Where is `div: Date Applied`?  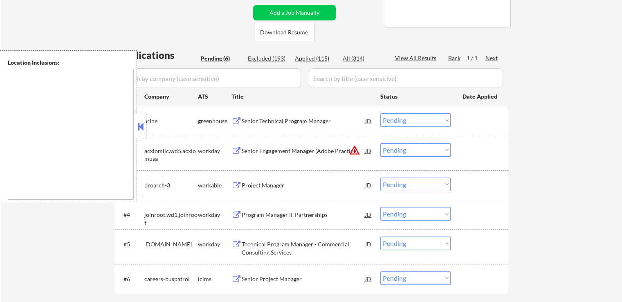
div: Date Applied is located at coordinates (480, 96).